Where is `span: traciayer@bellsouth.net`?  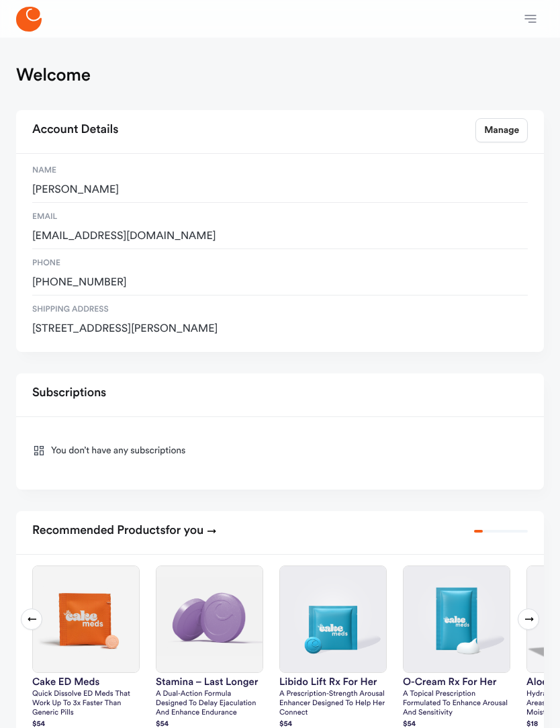
span: traciayer@bellsouth.net is located at coordinates (280, 237).